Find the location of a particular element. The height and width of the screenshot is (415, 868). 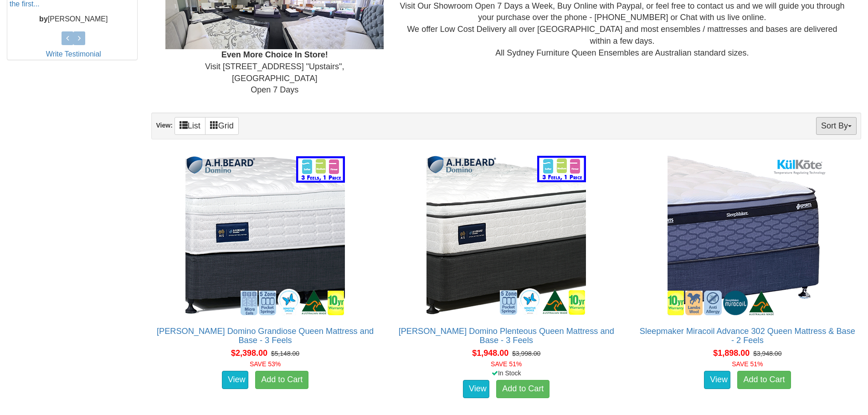

font: SAVE 53% is located at coordinates (265, 364).